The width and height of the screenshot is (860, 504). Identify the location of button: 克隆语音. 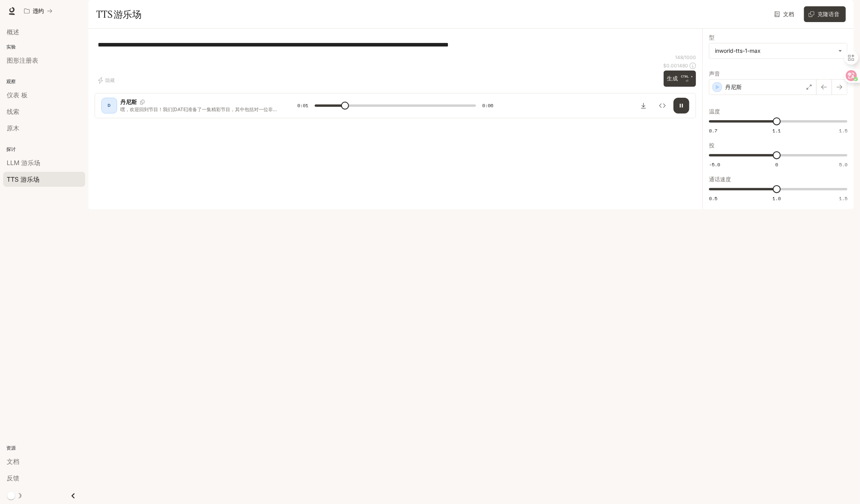
(825, 14).